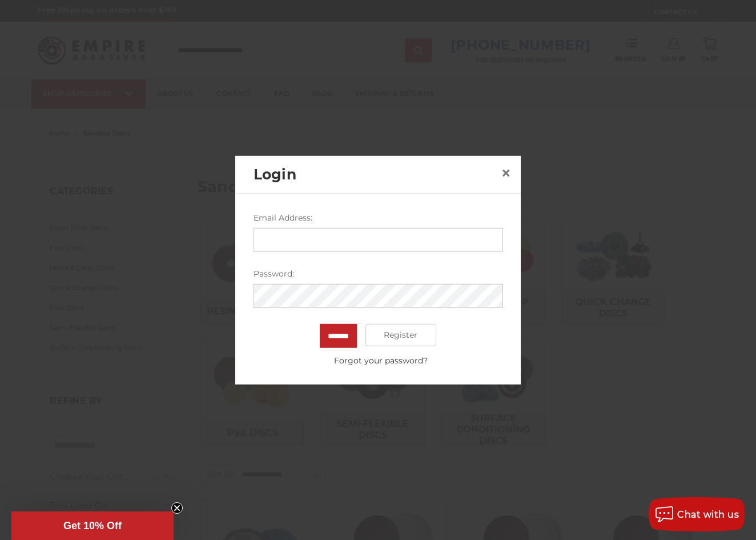 The width and height of the screenshot is (756, 540). I want to click on button: Chat with us, so click(697, 515).